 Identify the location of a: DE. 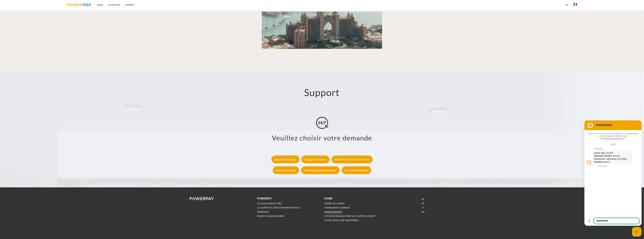
(423, 199).